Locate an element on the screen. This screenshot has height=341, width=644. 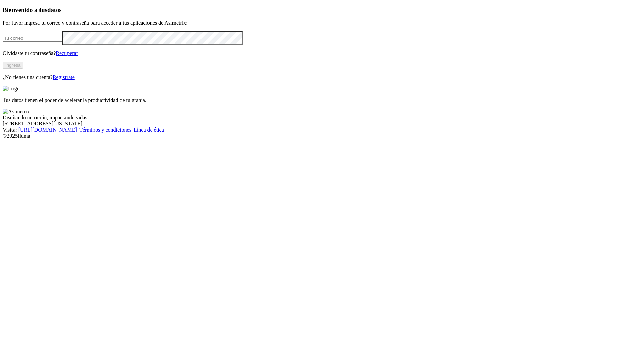
a: Recuperar is located at coordinates (67, 53).